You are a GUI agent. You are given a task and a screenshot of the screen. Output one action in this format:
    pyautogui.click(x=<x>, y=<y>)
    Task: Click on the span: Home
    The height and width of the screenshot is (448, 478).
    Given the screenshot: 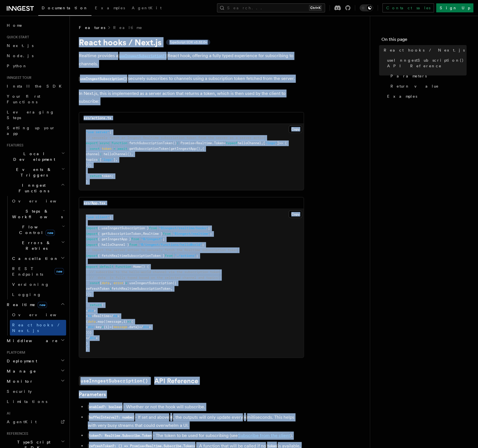 What is the action you would take?
    pyautogui.click(x=137, y=267)
    